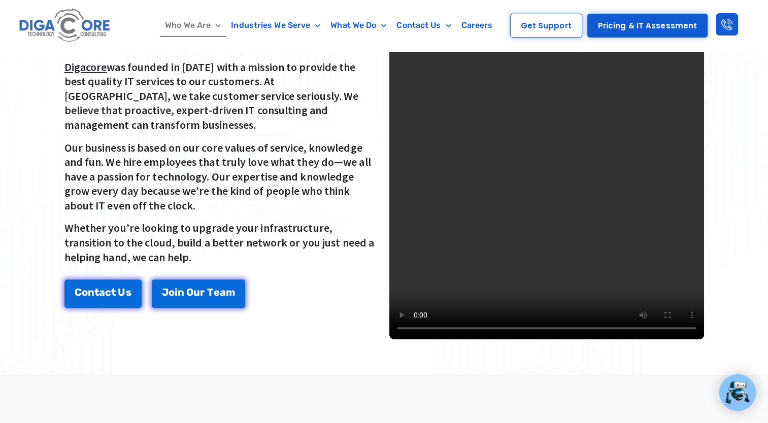 This screenshot has width=768, height=423. I want to click on span: U, so click(121, 292).